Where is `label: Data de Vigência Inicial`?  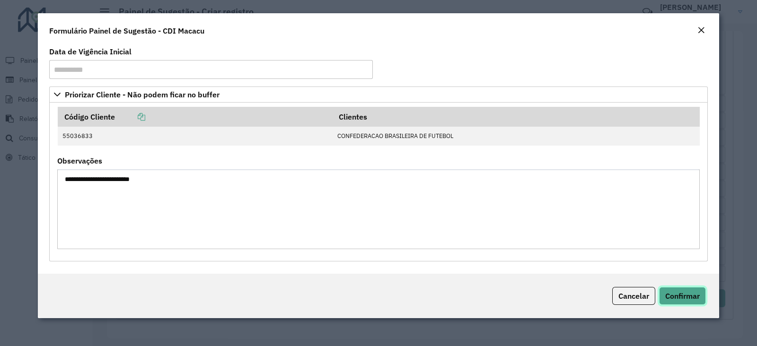 label: Data de Vigência Inicial is located at coordinates (90, 52).